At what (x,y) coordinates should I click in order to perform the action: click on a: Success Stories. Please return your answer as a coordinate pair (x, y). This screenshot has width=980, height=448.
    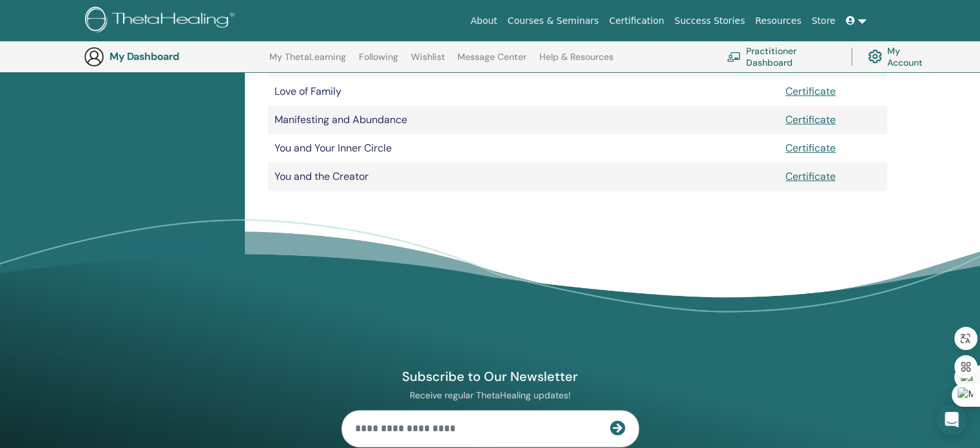
    Looking at the image, I should click on (709, 21).